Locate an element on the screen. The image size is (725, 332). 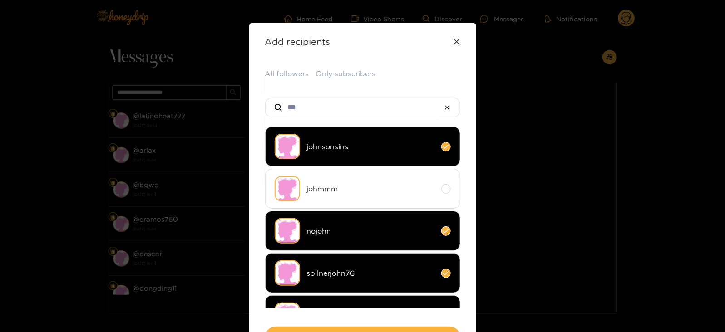
span: johnsonsins is located at coordinates (370, 147).